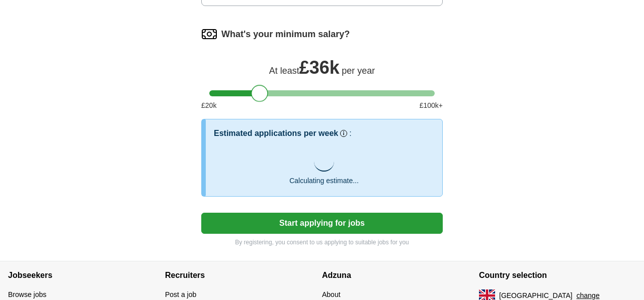 Image resolution: width=644 pixels, height=300 pixels. I want to click on a: Post a job, so click(181, 295).